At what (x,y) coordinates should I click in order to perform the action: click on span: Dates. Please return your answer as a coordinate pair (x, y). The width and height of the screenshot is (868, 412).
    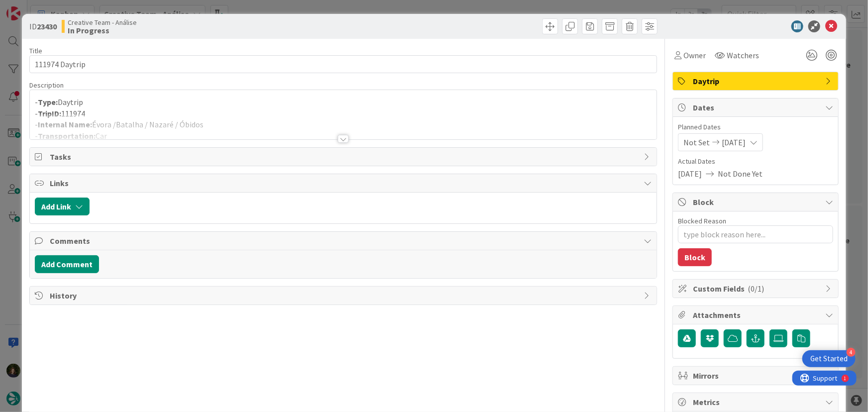
    Looking at the image, I should click on (757, 107).